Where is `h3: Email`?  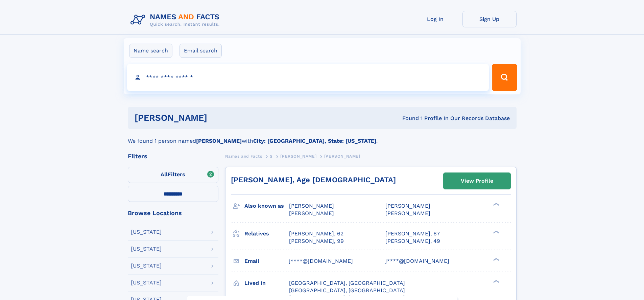
h3: Email is located at coordinates (267, 261).